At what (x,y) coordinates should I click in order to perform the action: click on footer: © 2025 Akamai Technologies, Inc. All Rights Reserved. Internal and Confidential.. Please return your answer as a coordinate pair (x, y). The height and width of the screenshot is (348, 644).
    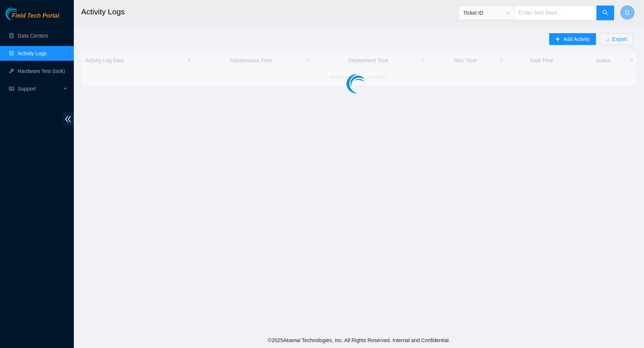
    Looking at the image, I should click on (359, 341).